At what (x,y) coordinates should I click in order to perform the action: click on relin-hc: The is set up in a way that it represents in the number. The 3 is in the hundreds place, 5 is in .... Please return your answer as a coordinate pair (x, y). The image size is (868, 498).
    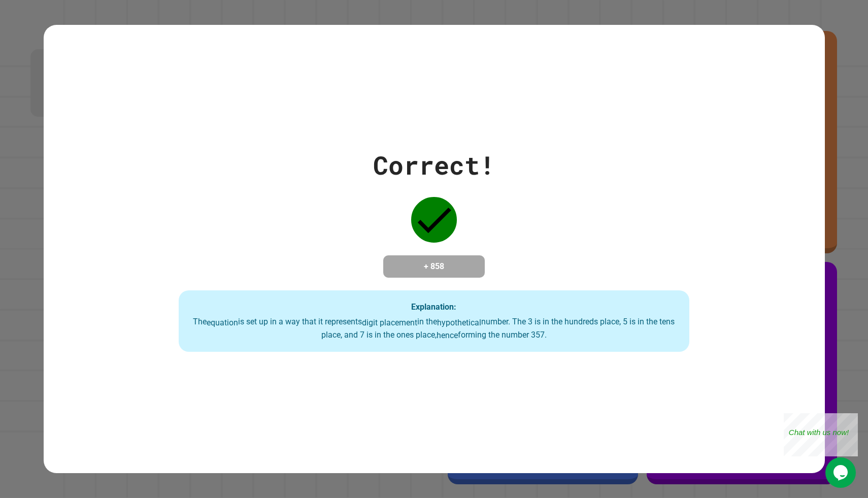
    Looking at the image, I should click on (434, 328).